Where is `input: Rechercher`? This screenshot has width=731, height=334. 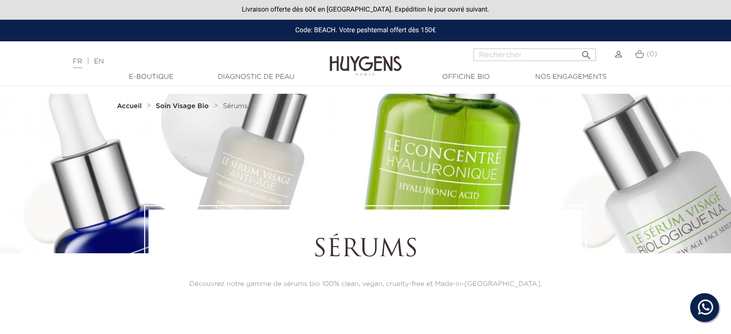 input: Rechercher is located at coordinates (534, 55).